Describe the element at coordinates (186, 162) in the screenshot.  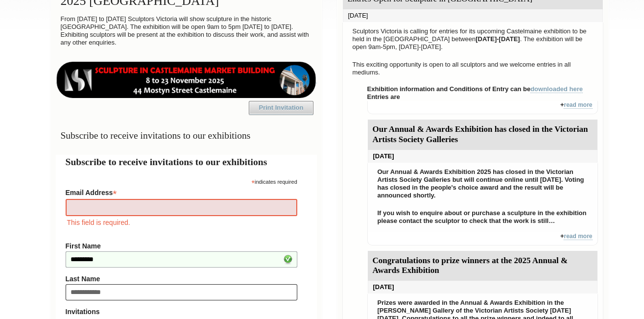
I see `h2: Subscribe to receive invitations to our exhibitions` at that location.